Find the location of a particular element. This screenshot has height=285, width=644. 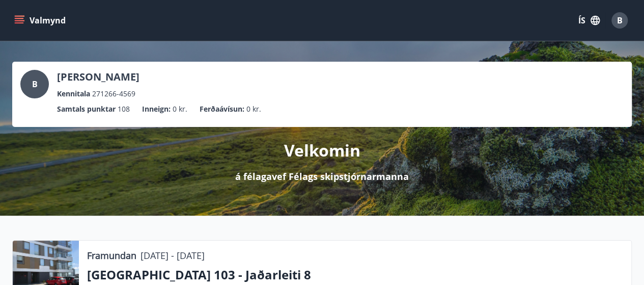

span: 271266-4569 is located at coordinates (114, 94).